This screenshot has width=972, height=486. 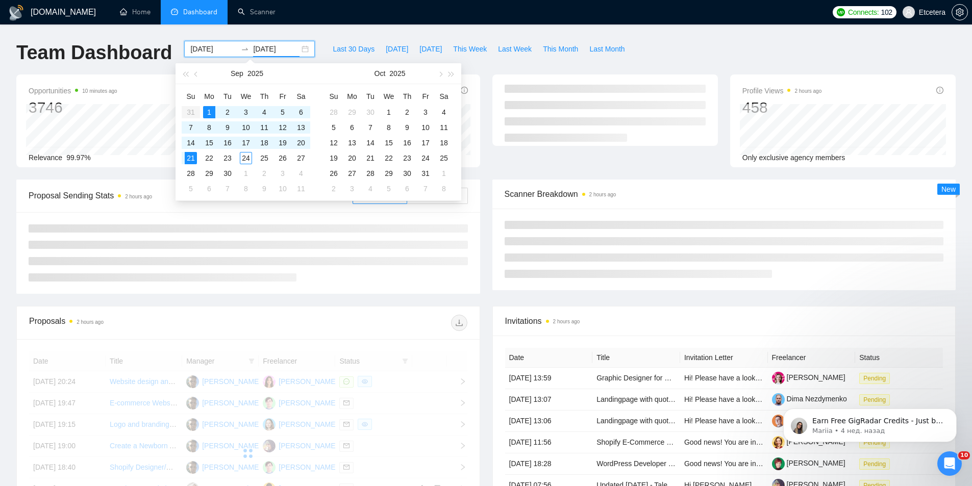 What do you see at coordinates (301, 173) in the screenshot?
I see `td: 2025-10-04` at bounding box center [301, 173].